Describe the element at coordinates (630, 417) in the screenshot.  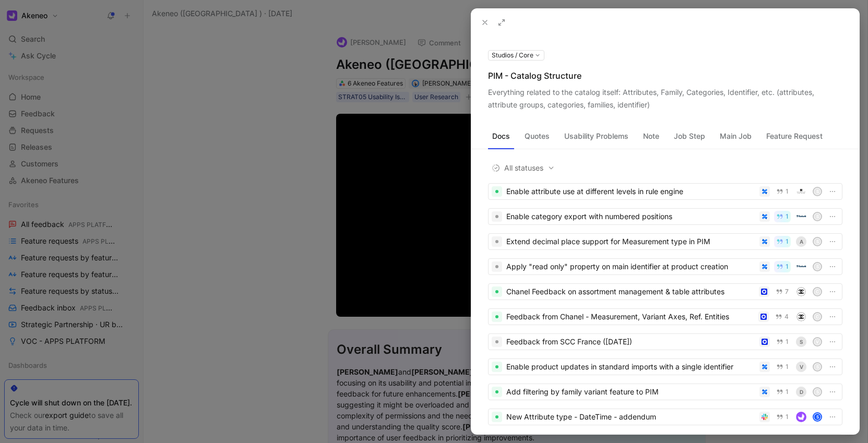
I see `div: New Attribute type - DateTime - addendum` at that location.